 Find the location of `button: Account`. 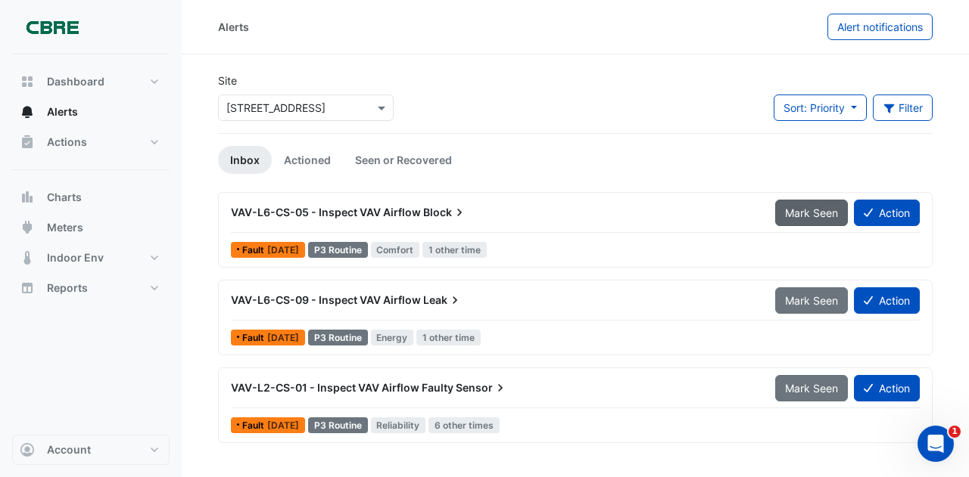

button: Account is located at coordinates (91, 450).